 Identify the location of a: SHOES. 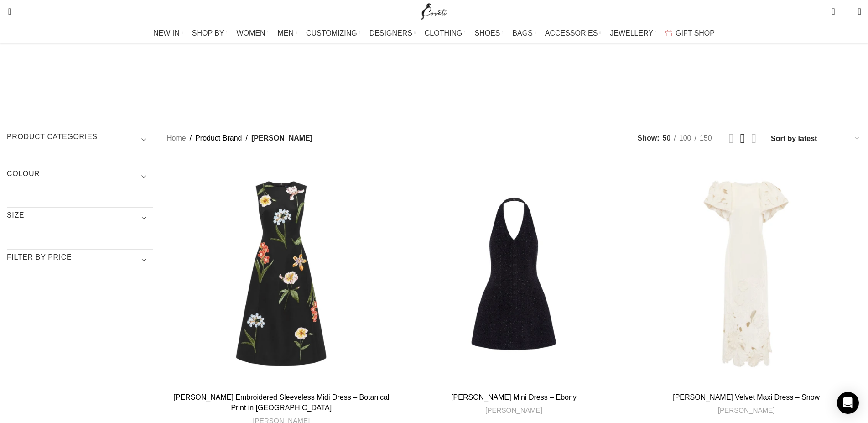
(489, 34).